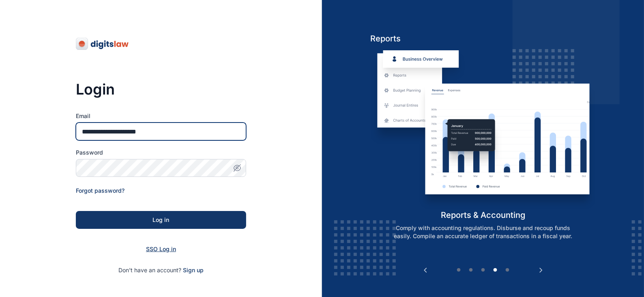 Image resolution: width=644 pixels, height=297 pixels. Describe the element at coordinates (193, 270) in the screenshot. I see `span: Sign up` at that location.